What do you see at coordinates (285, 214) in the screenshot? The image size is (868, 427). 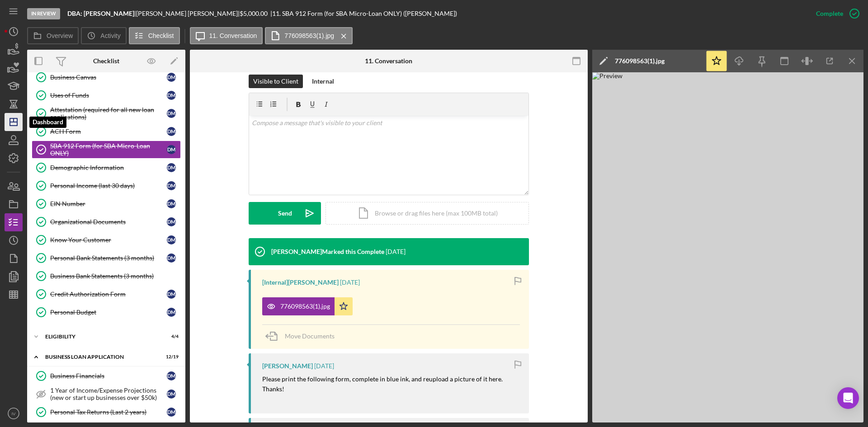 I see `button: Send` at bounding box center [285, 214].